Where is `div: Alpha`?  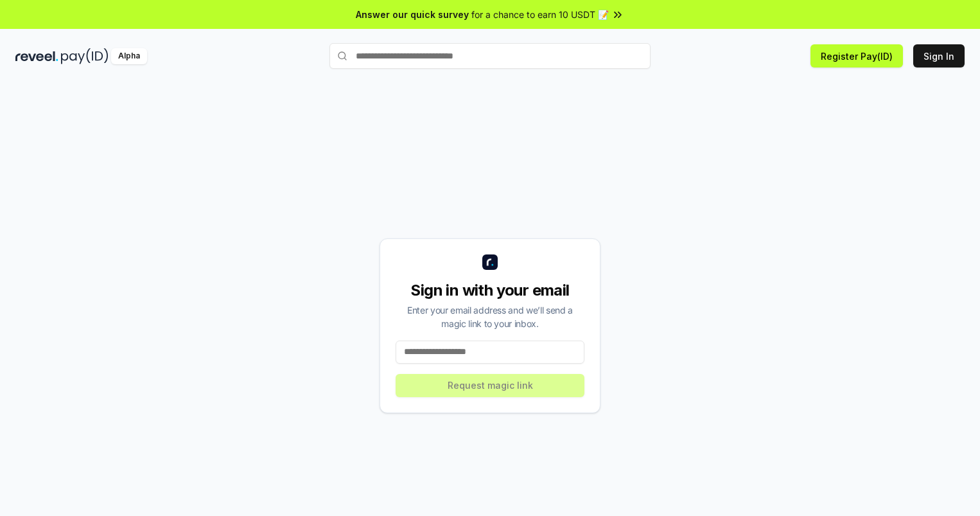
div: Alpha is located at coordinates (129, 56).